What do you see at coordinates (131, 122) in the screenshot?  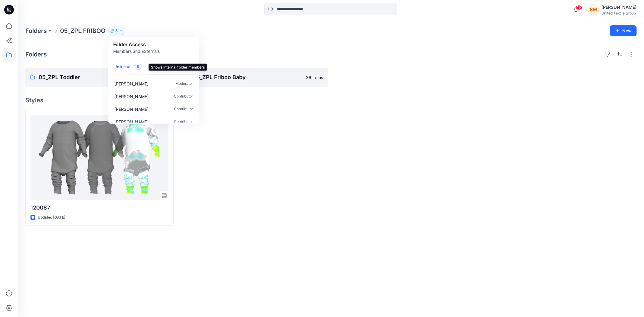 I see `p: Marnie Douven` at bounding box center [131, 122].